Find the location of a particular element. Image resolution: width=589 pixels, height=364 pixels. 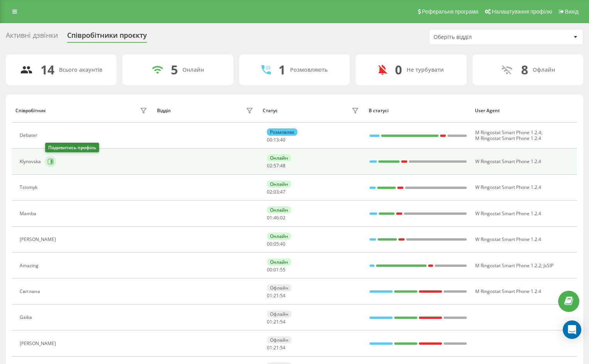

div: Відділ is located at coordinates (164, 111).